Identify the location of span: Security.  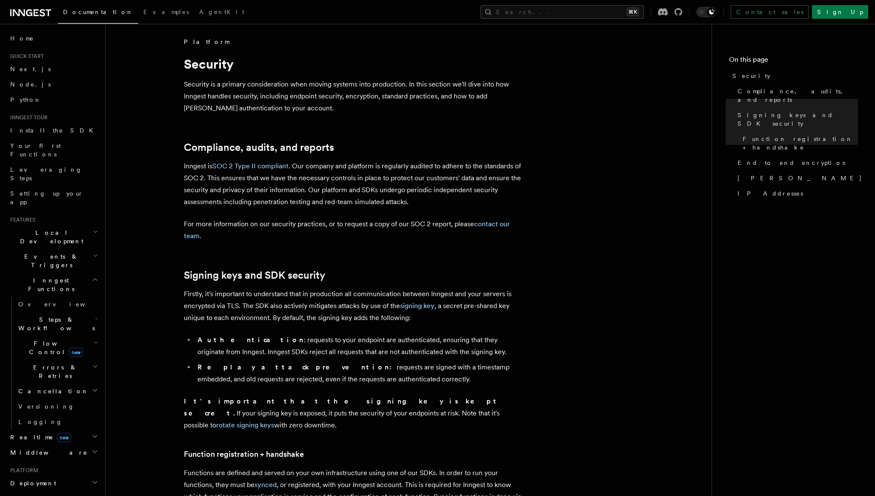
(751, 76).